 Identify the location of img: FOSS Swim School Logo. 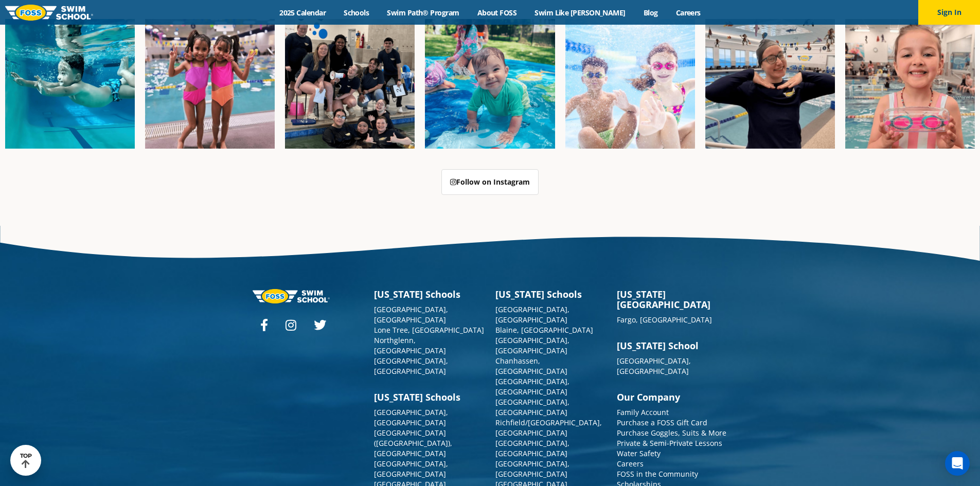
(49, 13).